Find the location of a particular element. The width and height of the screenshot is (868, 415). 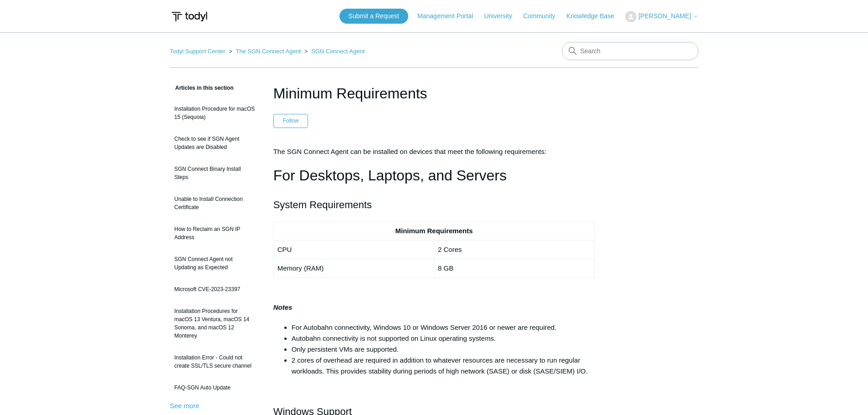

li: For Autobahn connectivity, Windows 10 or Windows Server 2016 or newer are required. is located at coordinates (443, 328).